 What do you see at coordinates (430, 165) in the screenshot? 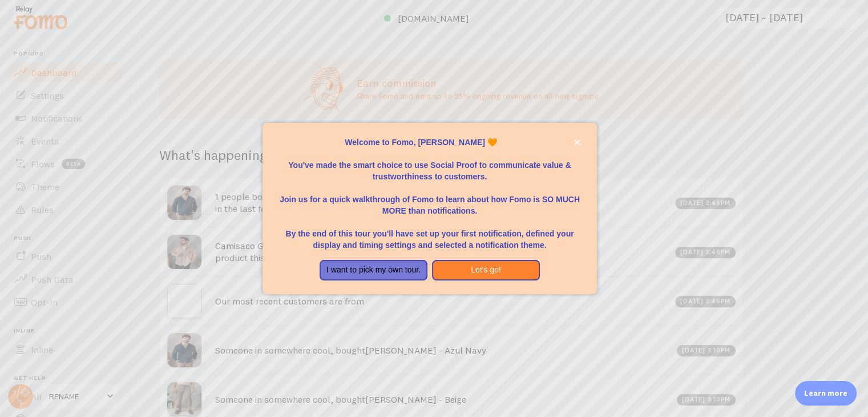
I see `p: You've made the smart choice to use Social Proof to communicate value & trustworthiness to custom...` at bounding box center [430, 165].